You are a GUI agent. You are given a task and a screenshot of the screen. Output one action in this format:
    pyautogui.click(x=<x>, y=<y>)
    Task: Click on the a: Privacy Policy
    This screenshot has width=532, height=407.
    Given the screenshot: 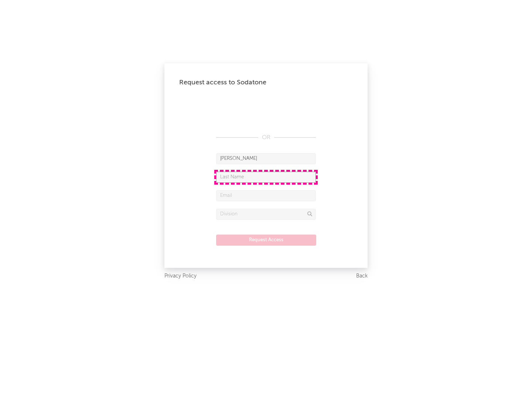 What is the action you would take?
    pyautogui.click(x=180, y=276)
    